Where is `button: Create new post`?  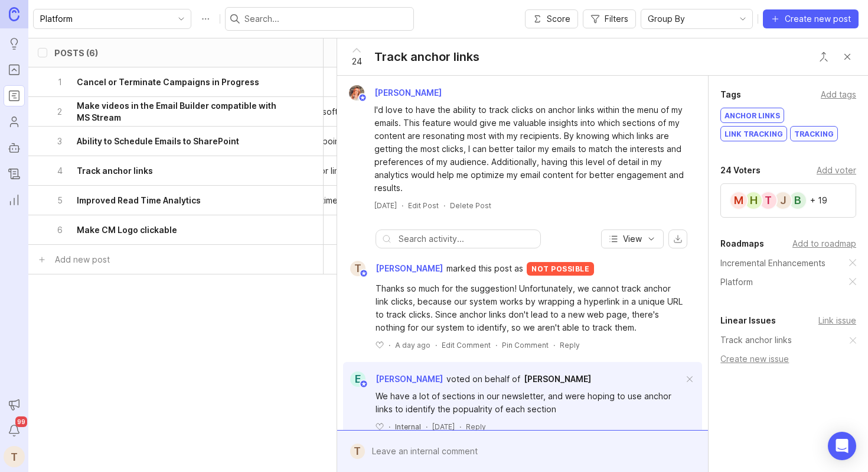
button: Create new post is located at coordinates (811, 19).